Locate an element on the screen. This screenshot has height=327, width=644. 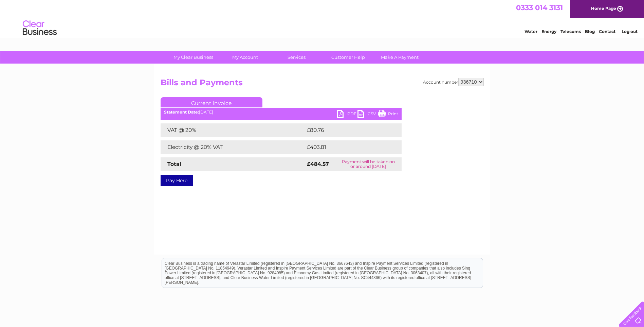
div: Account number is located at coordinates (453, 82).